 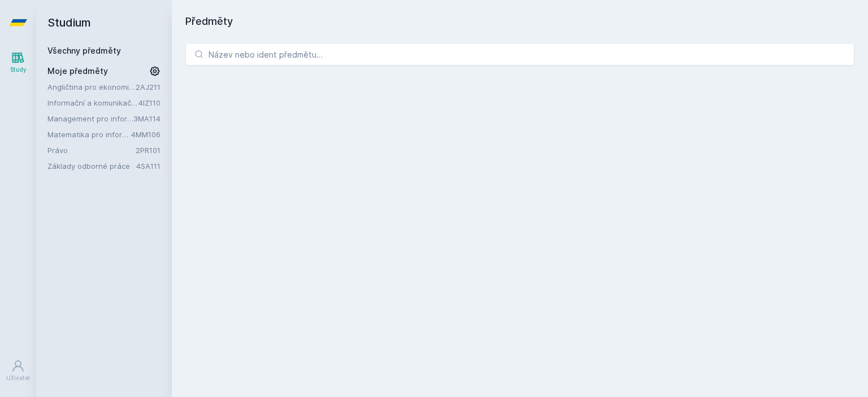 I want to click on a: 4MM106, so click(x=146, y=134).